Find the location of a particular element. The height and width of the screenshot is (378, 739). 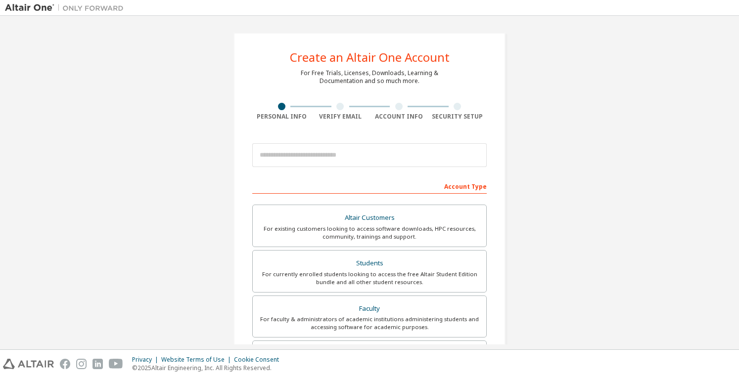

img: instagram.svg is located at coordinates (81, 364).